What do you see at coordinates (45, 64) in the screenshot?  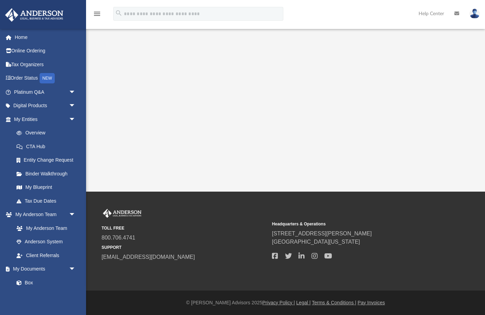 I see `a: Tax Organizers` at bounding box center [45, 64].